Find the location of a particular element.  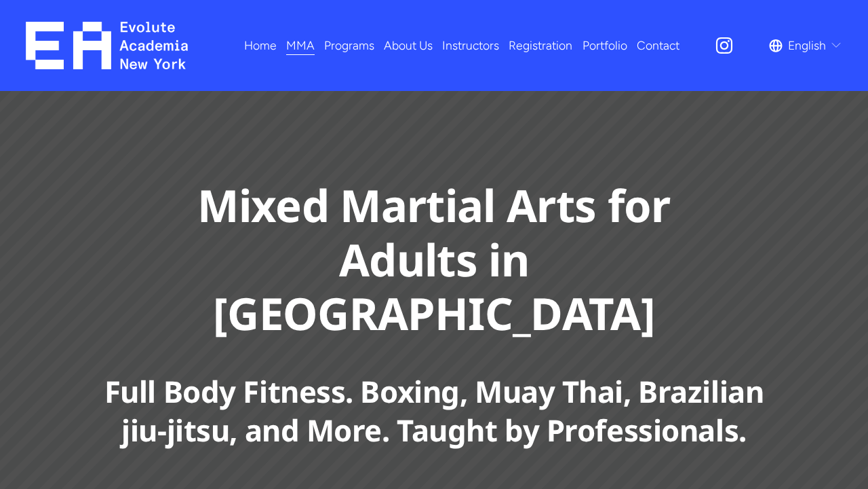

a: About Us is located at coordinates (409, 45).